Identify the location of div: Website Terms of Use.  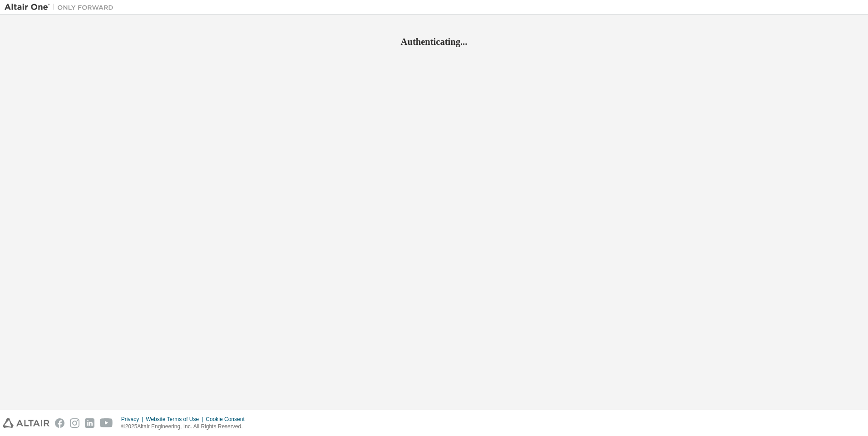
(176, 419).